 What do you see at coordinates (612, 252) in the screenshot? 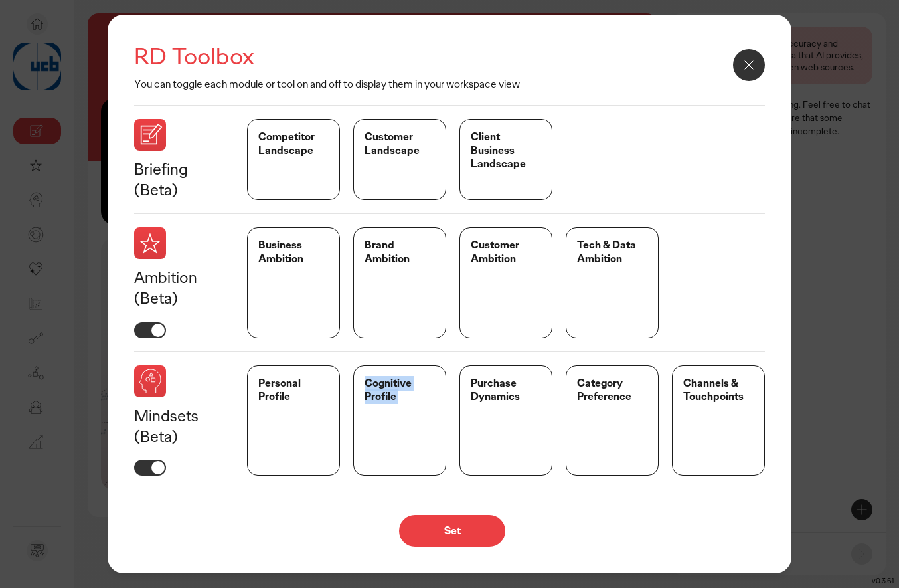
I see `p: Tech & Data Ambition` at bounding box center [612, 252].